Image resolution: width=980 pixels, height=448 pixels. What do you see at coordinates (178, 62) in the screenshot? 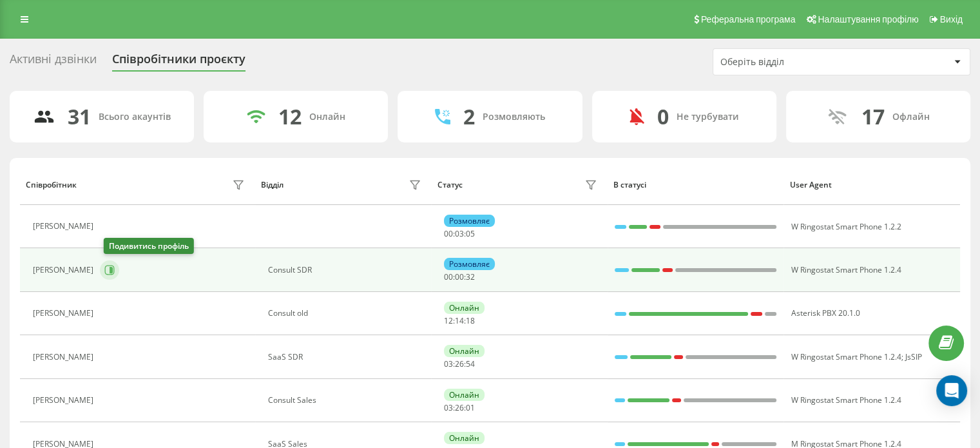
I see `div: Співробітники проєкту` at bounding box center [178, 62].